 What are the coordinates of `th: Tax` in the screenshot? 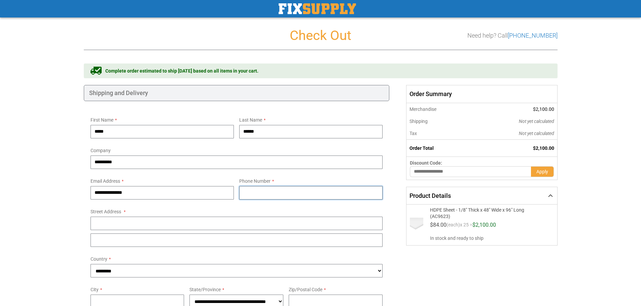 It's located at (440, 134).